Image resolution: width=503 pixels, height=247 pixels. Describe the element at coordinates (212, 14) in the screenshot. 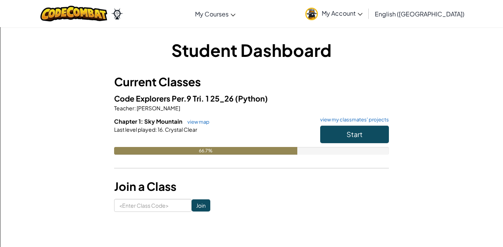

I see `span: My Courses` at that location.